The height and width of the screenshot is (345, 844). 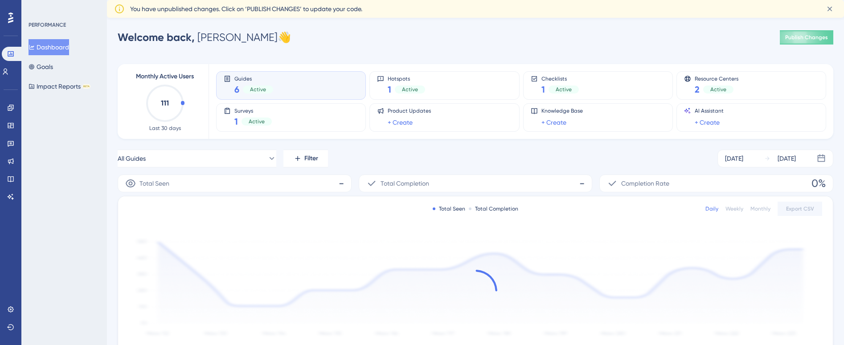 What do you see at coordinates (760, 209) in the screenshot?
I see `div: Monthly` at bounding box center [760, 209].